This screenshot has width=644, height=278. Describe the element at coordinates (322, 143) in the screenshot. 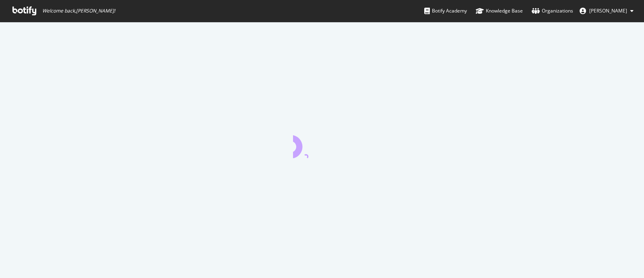

I see `div: animation` at that location.